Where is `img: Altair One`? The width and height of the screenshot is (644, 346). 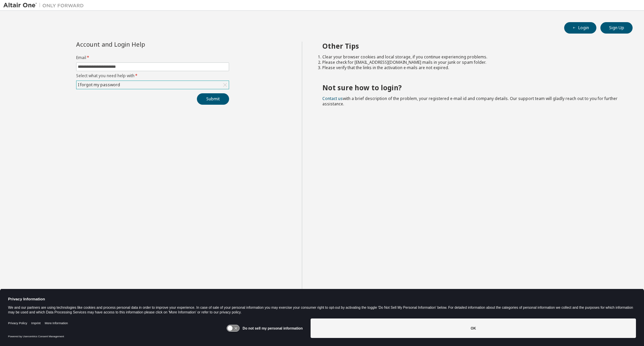 img: Altair One is located at coordinates (45, 6).